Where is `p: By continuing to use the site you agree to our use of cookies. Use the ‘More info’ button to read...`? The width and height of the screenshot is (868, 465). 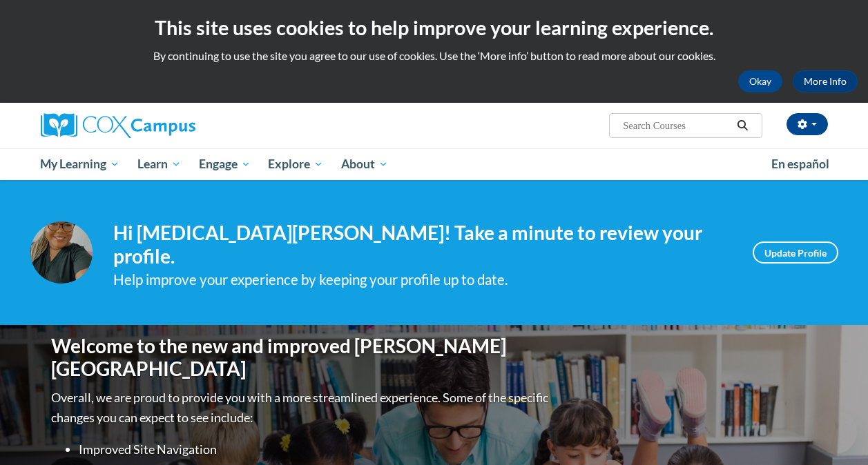
p: By continuing to use the site you agree to our use of cookies. Use the ‘More info’ button to read... is located at coordinates (434, 56).